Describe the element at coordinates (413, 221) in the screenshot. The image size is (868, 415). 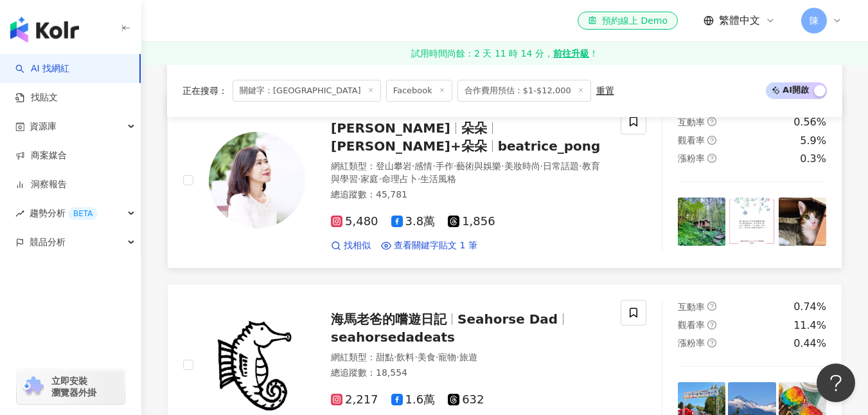
I see `span: 3.8萬` at that location.